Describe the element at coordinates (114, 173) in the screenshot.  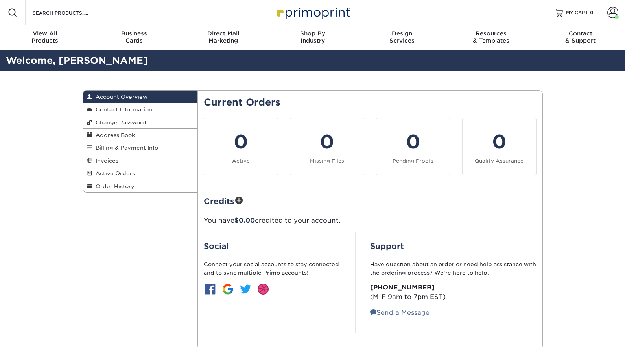
I see `span: Active Orders` at that location.